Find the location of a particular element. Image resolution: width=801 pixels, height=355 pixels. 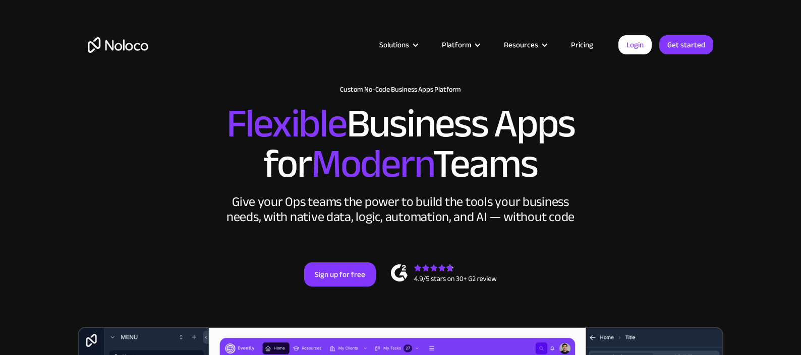

span: Flexible is located at coordinates (286, 124).